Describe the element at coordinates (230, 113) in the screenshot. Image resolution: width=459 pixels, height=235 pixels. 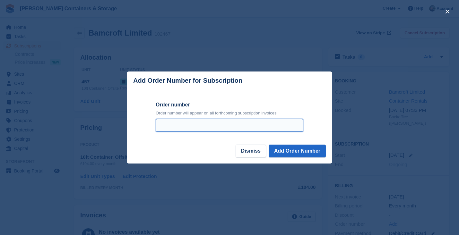
I see `p: Order number will appear on all forthcoming subscription invoices.` at that location.